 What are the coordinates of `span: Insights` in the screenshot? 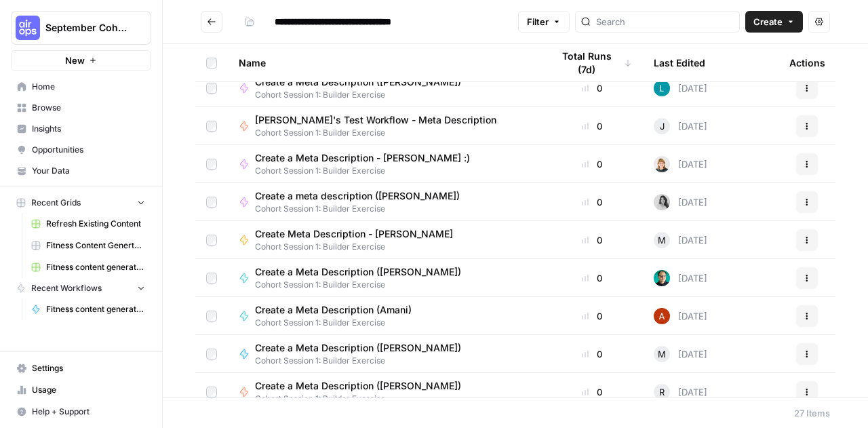 It's located at (88, 129).